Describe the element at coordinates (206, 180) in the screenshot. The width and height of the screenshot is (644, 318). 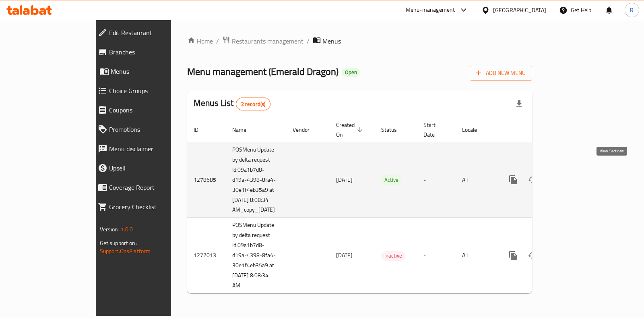
I see `td: 1278685` at that location.